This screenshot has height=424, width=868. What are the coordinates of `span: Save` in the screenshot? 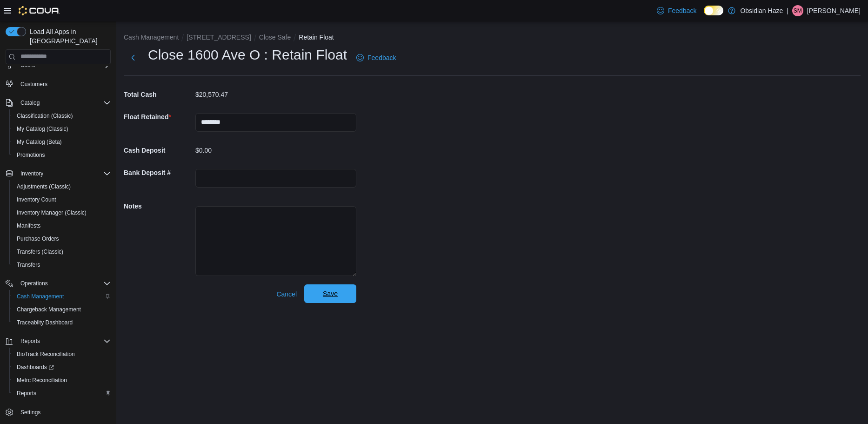 It's located at (330, 294).